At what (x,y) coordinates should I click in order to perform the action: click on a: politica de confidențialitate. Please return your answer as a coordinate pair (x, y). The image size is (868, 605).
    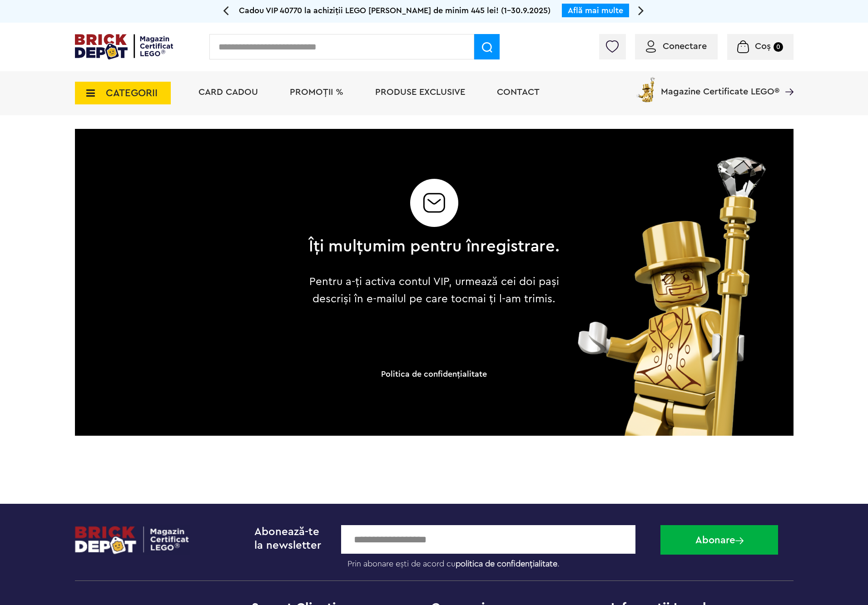
    Looking at the image, I should click on (506, 564).